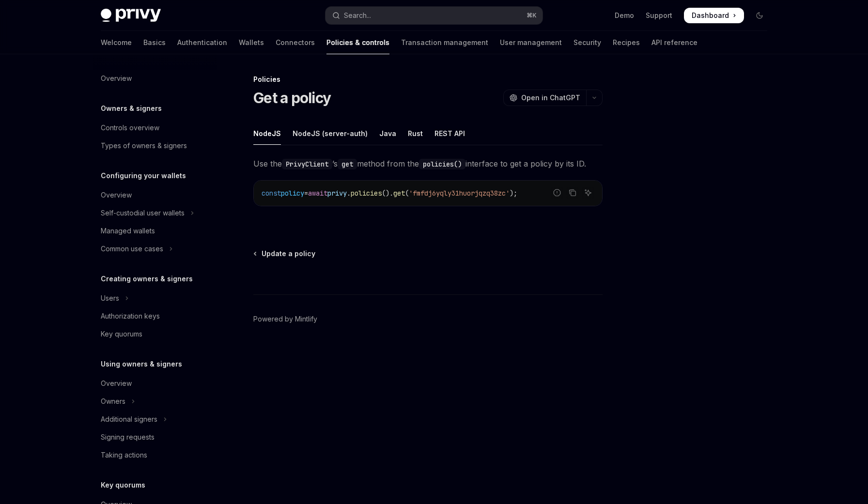  I want to click on code: get, so click(347, 164).